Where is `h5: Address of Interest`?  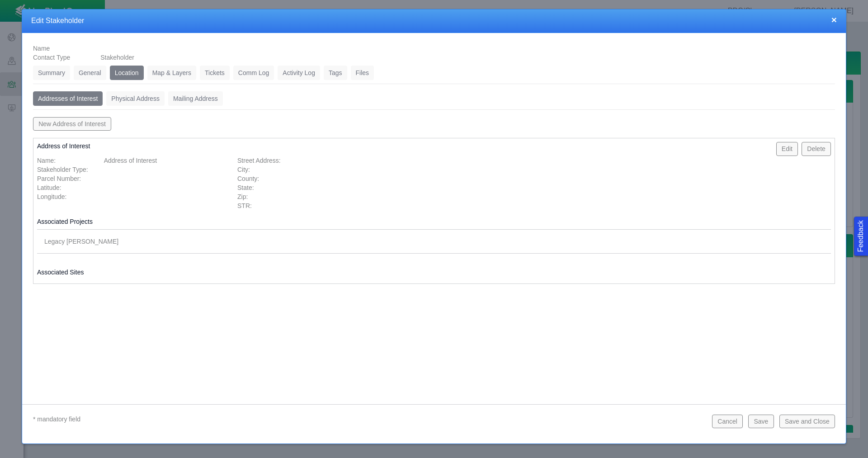
h5: Address of Interest is located at coordinates (234, 146).